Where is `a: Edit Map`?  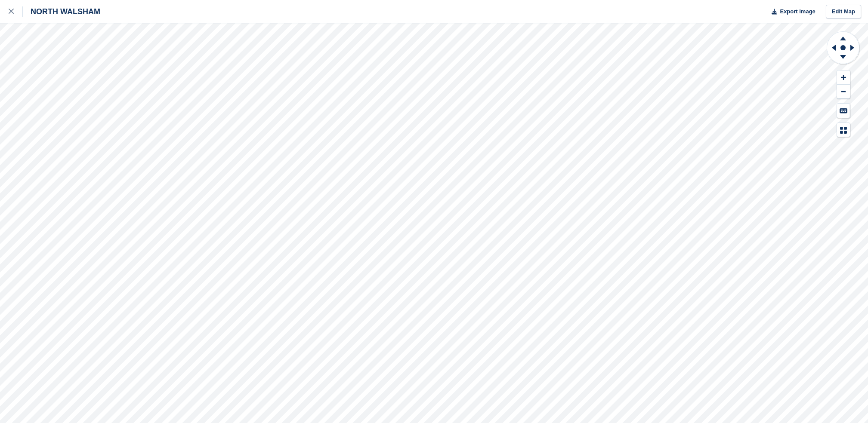
a: Edit Map is located at coordinates (843, 12).